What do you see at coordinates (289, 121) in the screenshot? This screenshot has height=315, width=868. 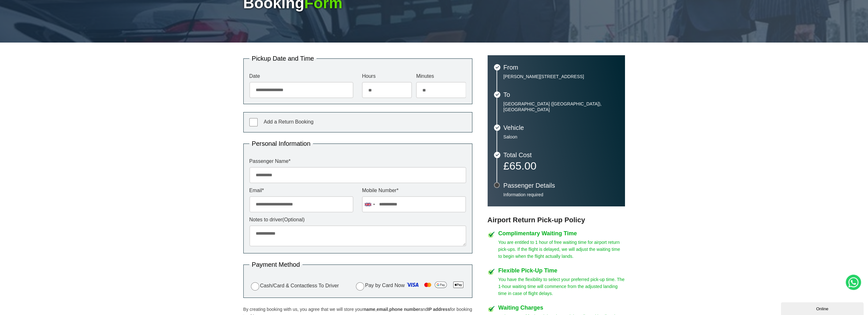 I see `span: Add a Return Booking` at bounding box center [289, 121].